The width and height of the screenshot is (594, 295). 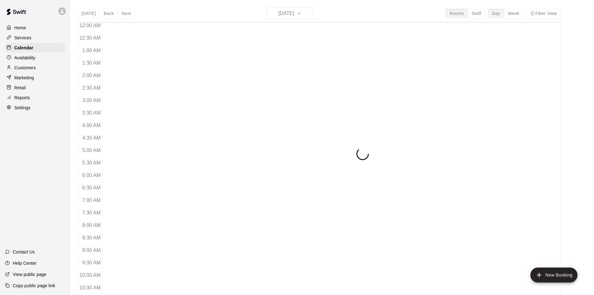 What do you see at coordinates (24, 252) in the screenshot?
I see `p: Contact Us` at bounding box center [24, 252].